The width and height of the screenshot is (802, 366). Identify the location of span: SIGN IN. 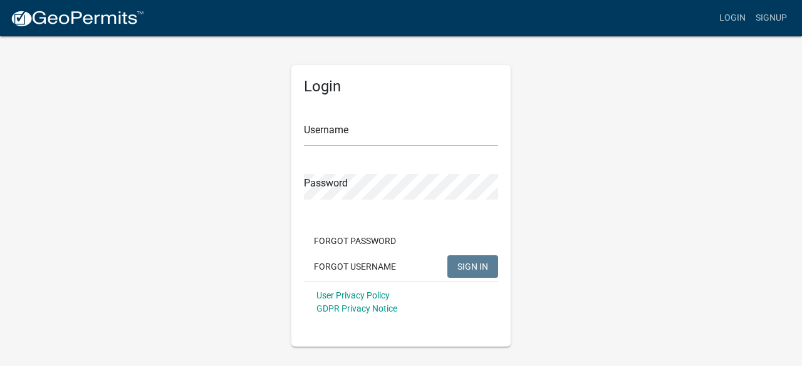
(472, 266).